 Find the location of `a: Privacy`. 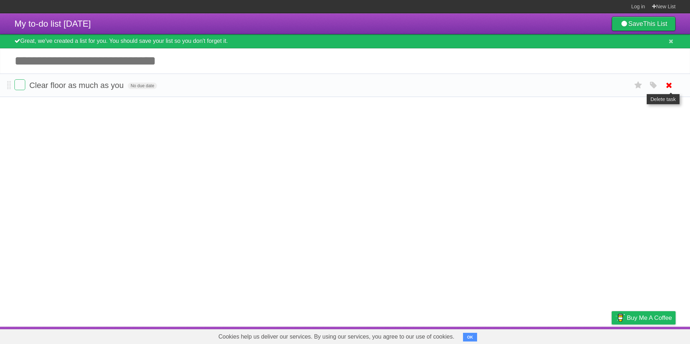

a: Privacy is located at coordinates (612, 336).